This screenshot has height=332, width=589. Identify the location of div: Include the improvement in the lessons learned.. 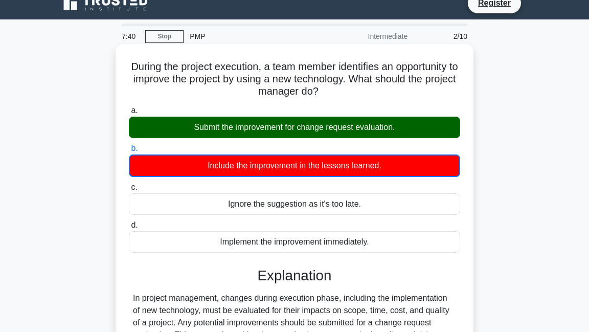
(294, 166).